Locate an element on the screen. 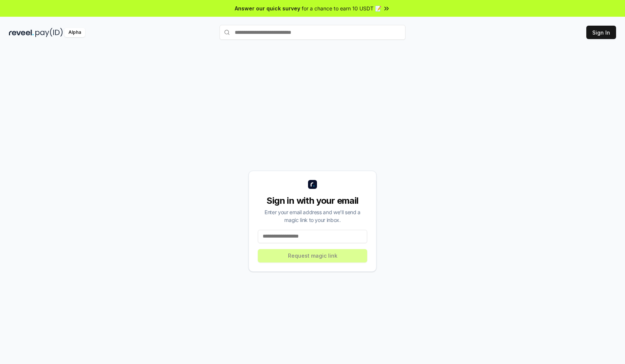  button: Sign In is located at coordinates (601, 33).